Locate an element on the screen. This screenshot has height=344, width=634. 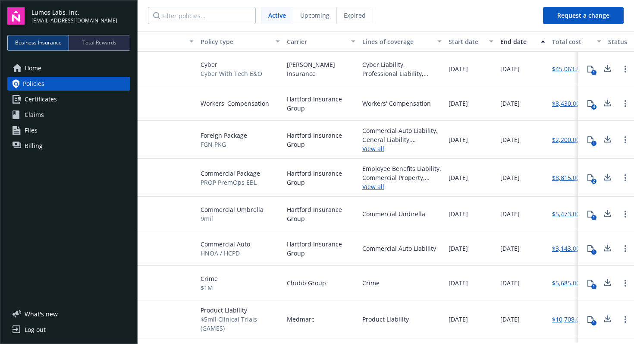
img: navigator-logo.svg is located at coordinates (16, 16).